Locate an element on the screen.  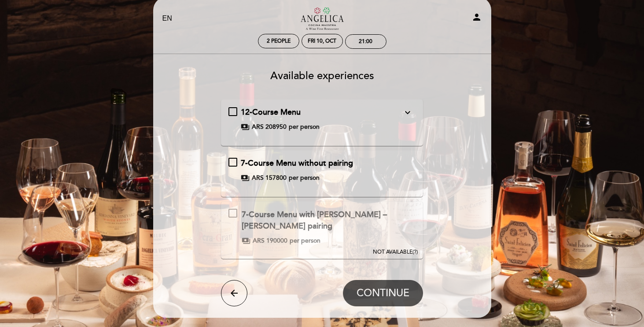
md-checkbox: 12-Course Menu expand_more Full 12-course tasting menuWater and coffee or tea serviceChildren’s m... is located at coordinates (322, 119).